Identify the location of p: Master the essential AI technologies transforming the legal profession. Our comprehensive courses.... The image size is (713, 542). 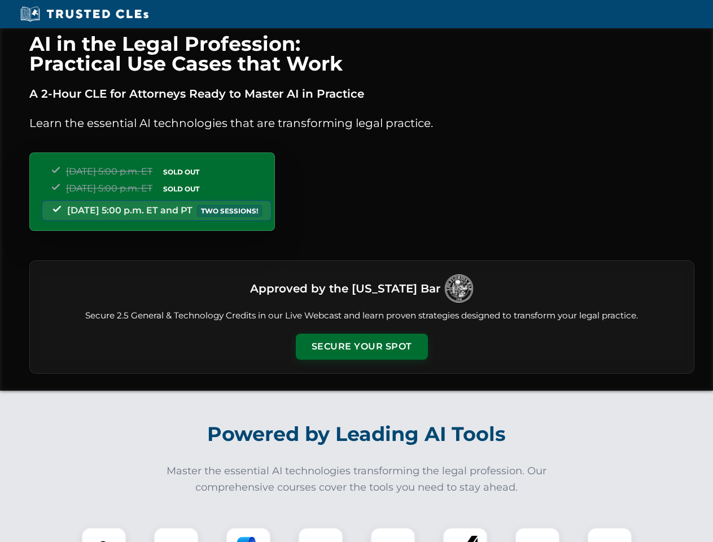
(357, 479).